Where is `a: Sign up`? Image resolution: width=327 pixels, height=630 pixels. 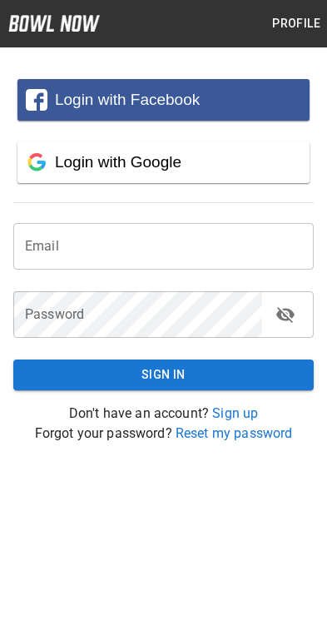 a: Sign up is located at coordinates (235, 413).